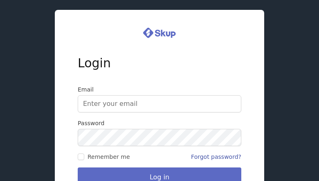 The width and height of the screenshot is (319, 181). What do you see at coordinates (160, 123) in the screenshot?
I see `label: Password` at bounding box center [160, 123].